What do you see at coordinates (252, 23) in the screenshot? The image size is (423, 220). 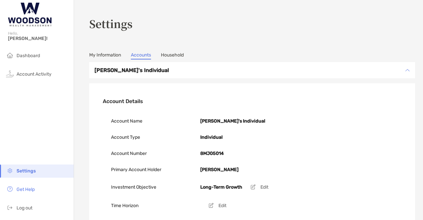 I see `h3: Settings` at bounding box center [252, 23].